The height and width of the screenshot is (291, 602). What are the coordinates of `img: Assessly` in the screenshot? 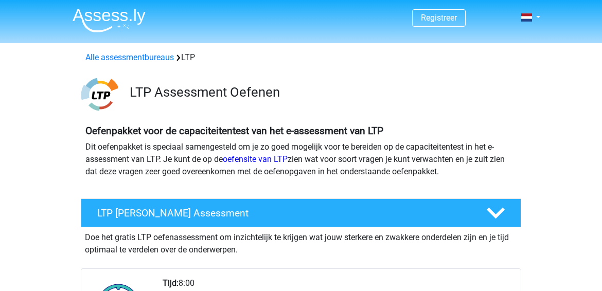 It's located at (109, 20).